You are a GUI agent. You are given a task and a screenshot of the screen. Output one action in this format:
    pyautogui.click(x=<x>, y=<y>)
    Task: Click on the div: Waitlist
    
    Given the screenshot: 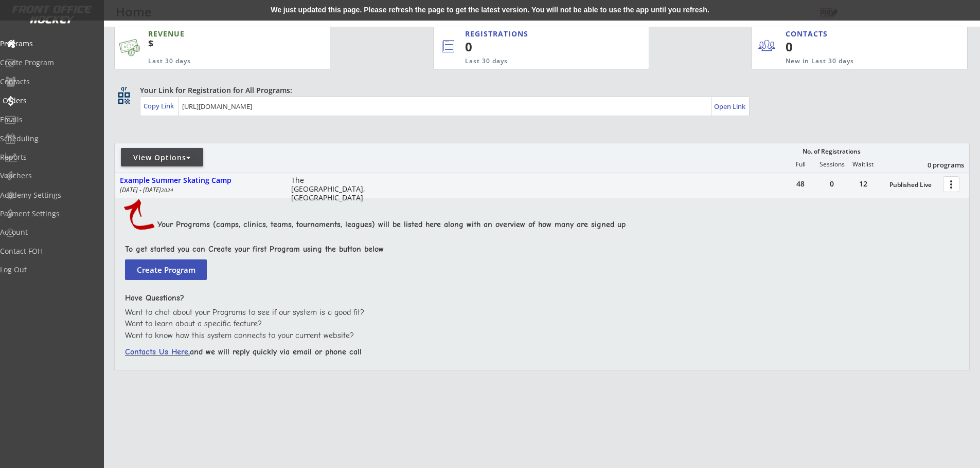 What is the action you would take?
    pyautogui.click(x=863, y=165)
    